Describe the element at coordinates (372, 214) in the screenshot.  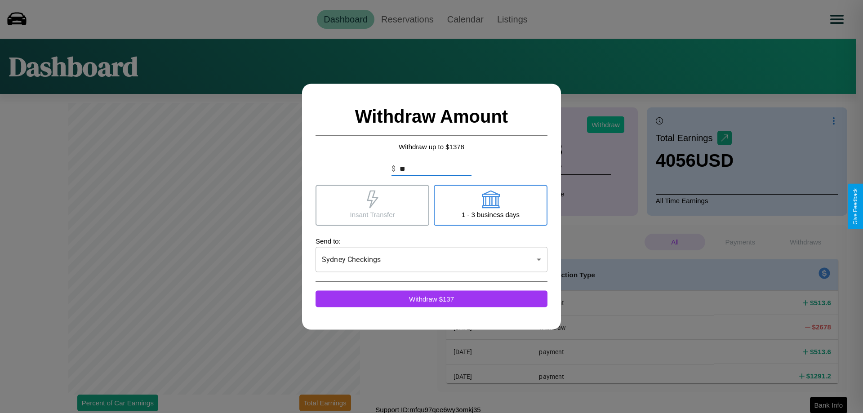
I see `p: Insant Transfer` at that location.